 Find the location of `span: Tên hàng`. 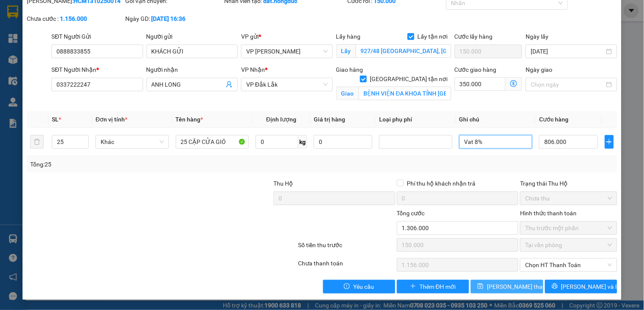

span: Tên hàng is located at coordinates (189, 120).